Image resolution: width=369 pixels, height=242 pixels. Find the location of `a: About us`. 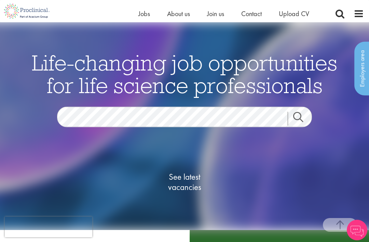

a: About us is located at coordinates (179, 14).